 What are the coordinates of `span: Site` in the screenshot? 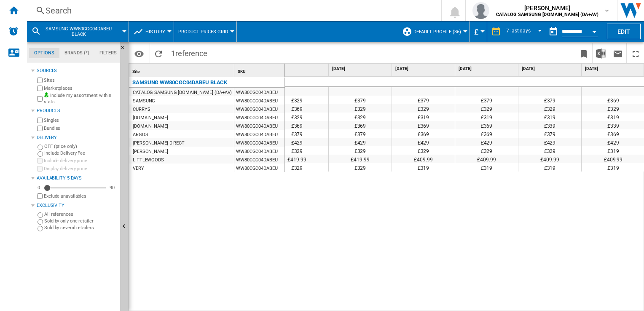 It's located at (136, 71).